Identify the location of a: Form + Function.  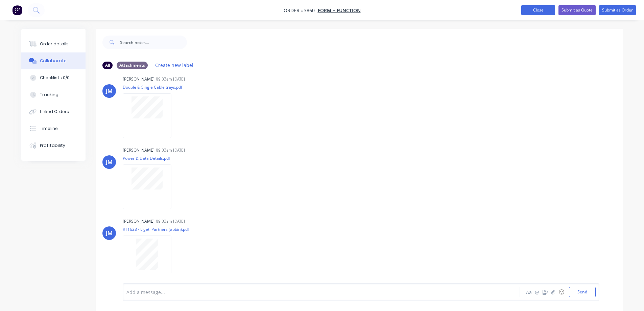
(339, 10).